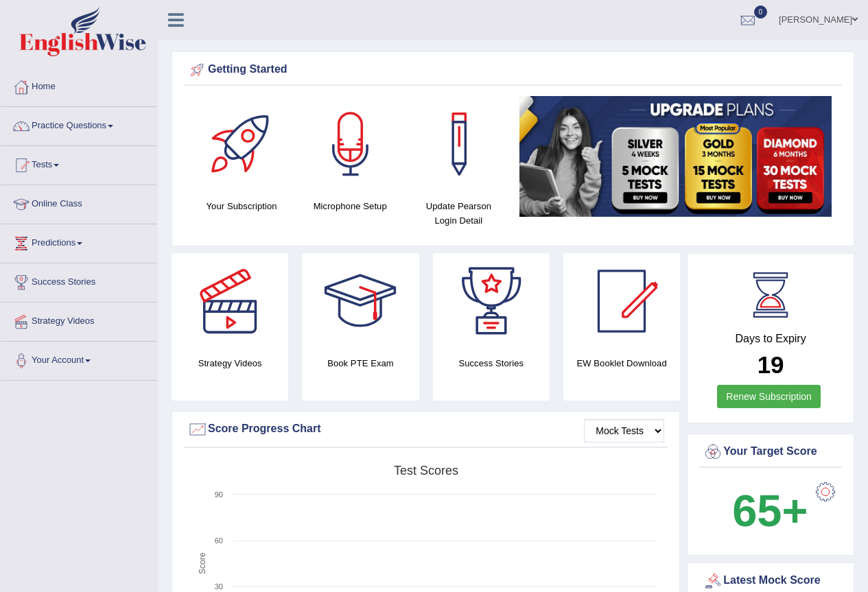 The image size is (868, 592). Describe the element at coordinates (241, 206) in the screenshot. I see `h4: Your Subscription` at that location.